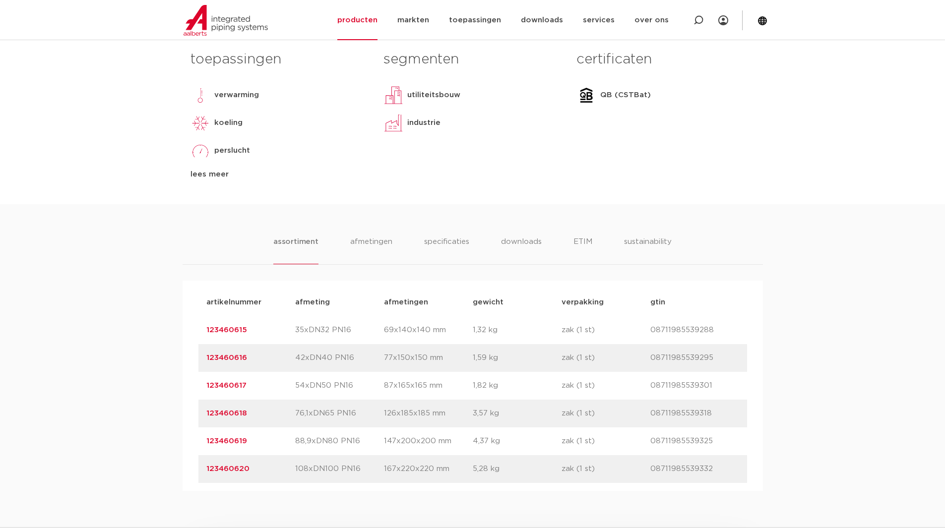 The image size is (945, 528). What do you see at coordinates (393, 95) in the screenshot?
I see `img: utiliteitsbouw` at bounding box center [393, 95].